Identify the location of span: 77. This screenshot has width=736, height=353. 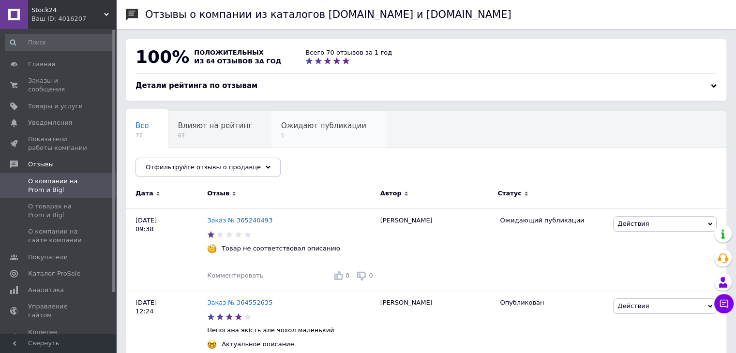
(142, 135).